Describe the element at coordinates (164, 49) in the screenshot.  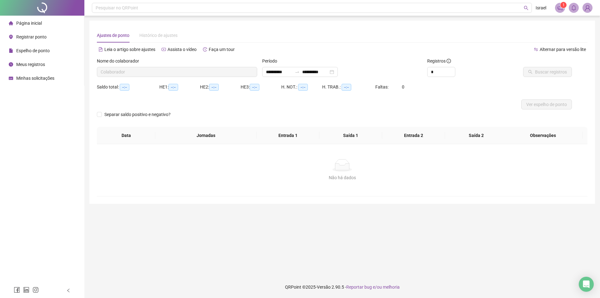
I see `span: youtube` at that location.